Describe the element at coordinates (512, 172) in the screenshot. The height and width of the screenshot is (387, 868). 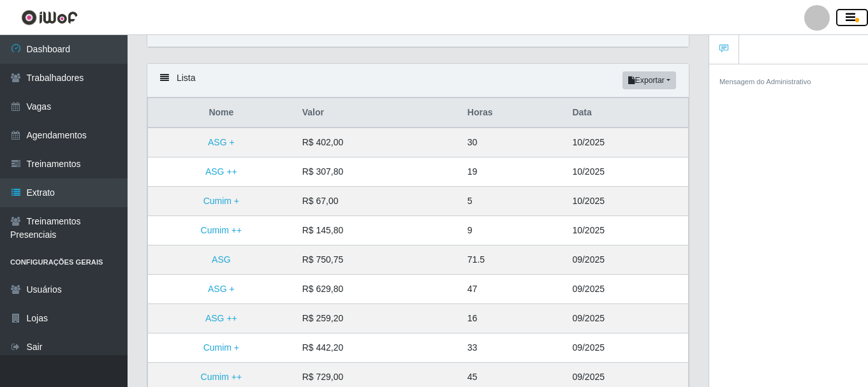
I see `td: 19` at that location.